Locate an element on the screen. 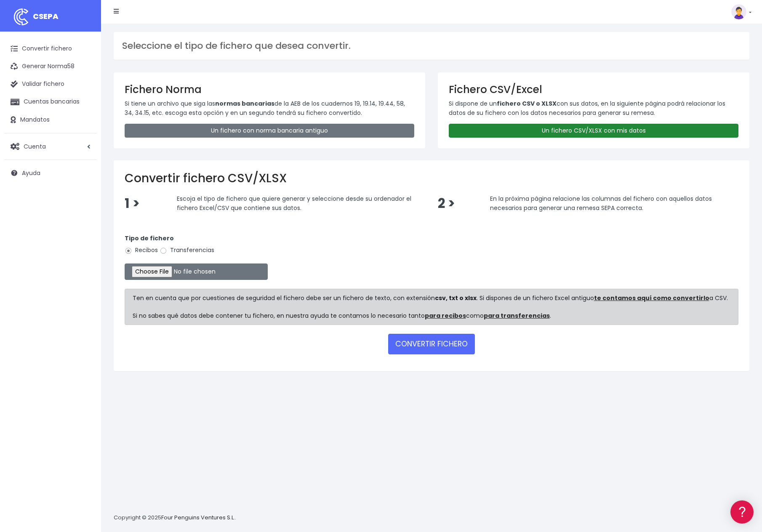  a: Validar fichero is located at coordinates (51, 84).